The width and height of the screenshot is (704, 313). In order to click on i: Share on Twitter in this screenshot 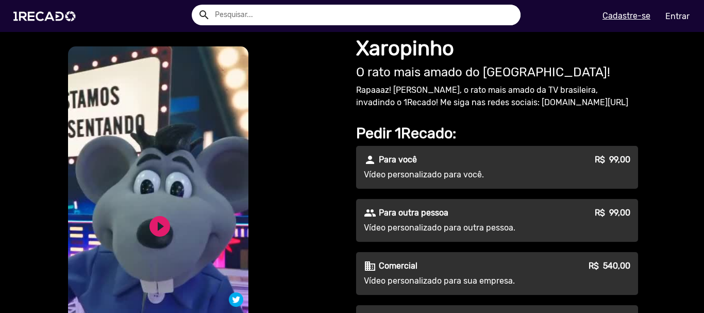, I will do `click(236, 299)`.